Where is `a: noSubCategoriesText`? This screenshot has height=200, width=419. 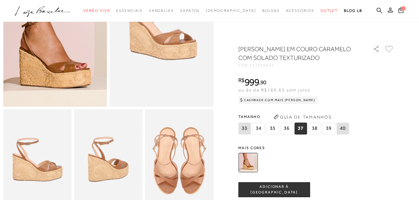 a: noSubCategoriesText is located at coordinates (231, 11).